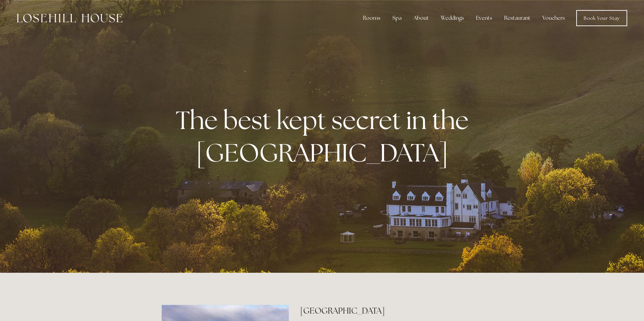 Image resolution: width=644 pixels, height=321 pixels. I want to click on img: Losehill House, so click(69, 18).